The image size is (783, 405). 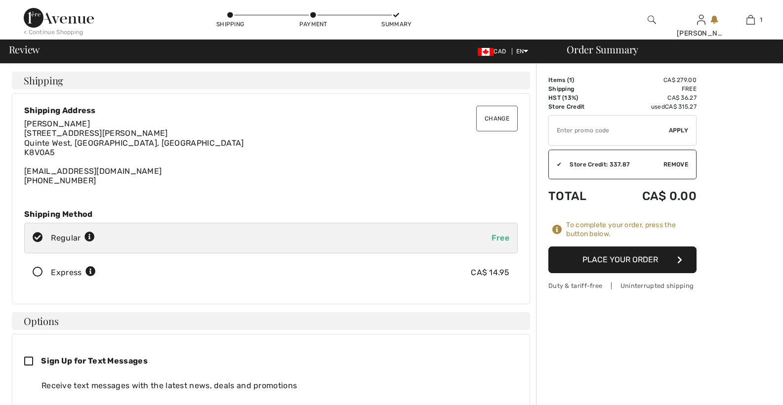 What do you see at coordinates (43, 81) in the screenshot?
I see `span: Shipping` at bounding box center [43, 81].